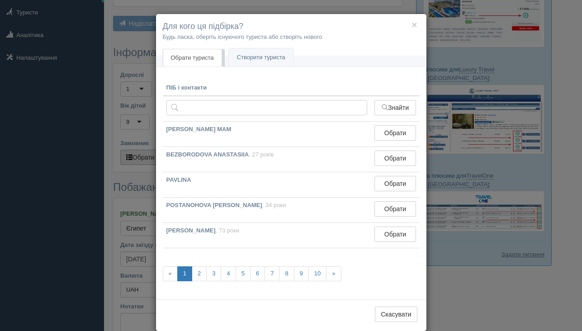  What do you see at coordinates (261, 154) in the screenshot?
I see `span: , 27 років` at bounding box center [261, 154].